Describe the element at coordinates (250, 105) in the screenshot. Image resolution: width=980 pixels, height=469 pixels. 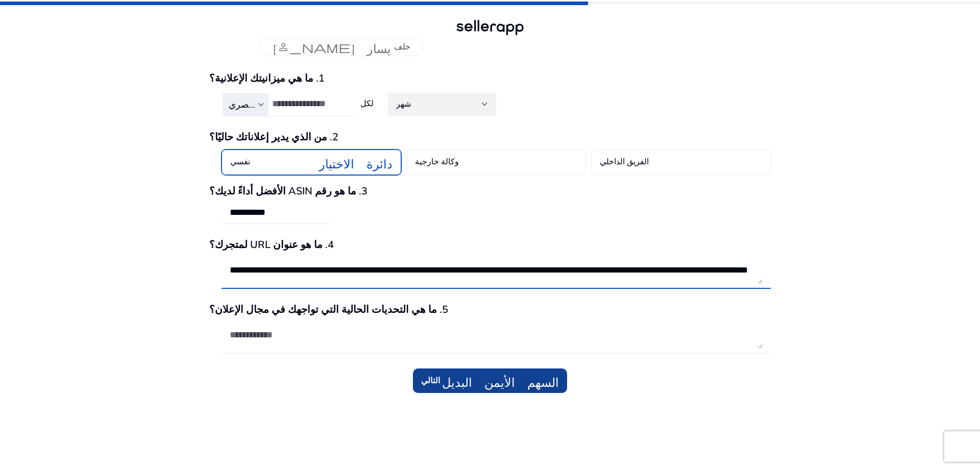
I see `font: جنيه مصري` at that location.